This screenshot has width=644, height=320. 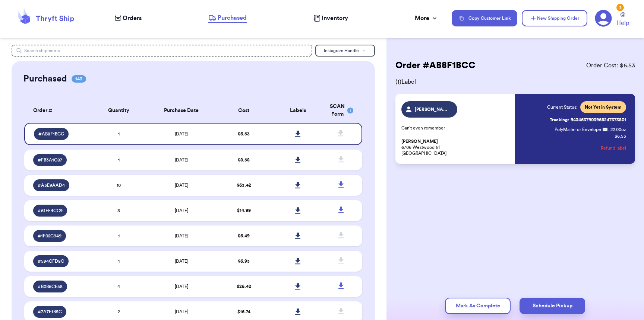 I want to click on span: # FB3A1C87, so click(x=50, y=160).